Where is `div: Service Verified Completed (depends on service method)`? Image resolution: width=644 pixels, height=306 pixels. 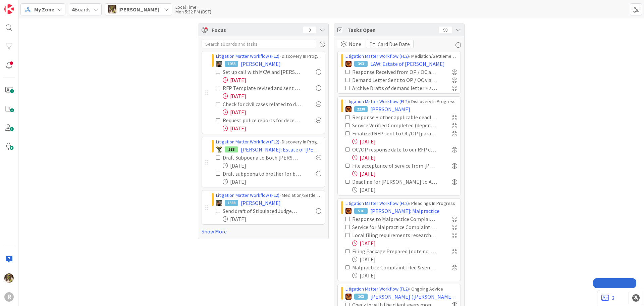 div: Service Verified Completed (depends on service method) is located at coordinates (395, 125).